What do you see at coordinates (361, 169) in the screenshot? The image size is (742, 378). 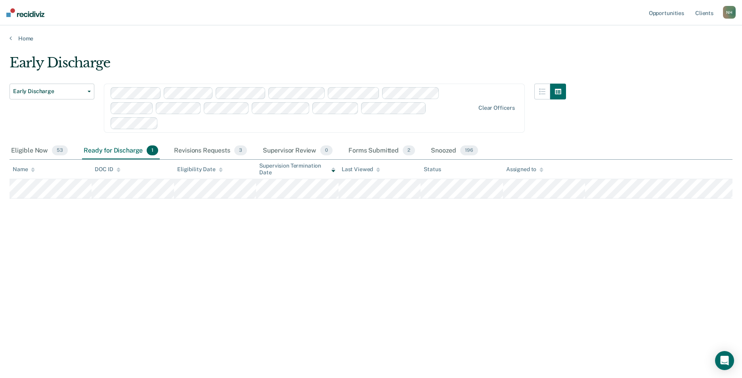 I see `div: Last Viewed` at bounding box center [361, 169].